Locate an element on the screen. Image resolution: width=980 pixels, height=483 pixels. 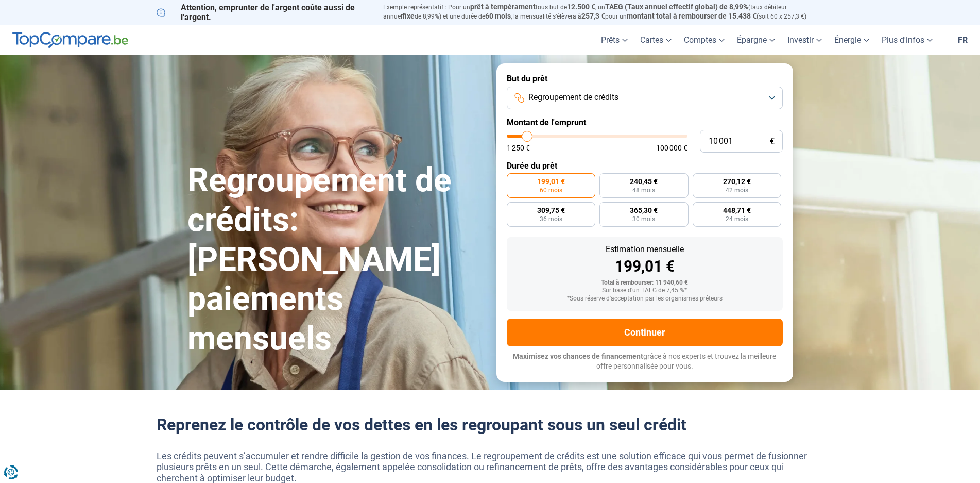
p: grâce à nos experts et trouvez la meilleure offre personnalisée pour vous. is located at coordinates (645, 361).